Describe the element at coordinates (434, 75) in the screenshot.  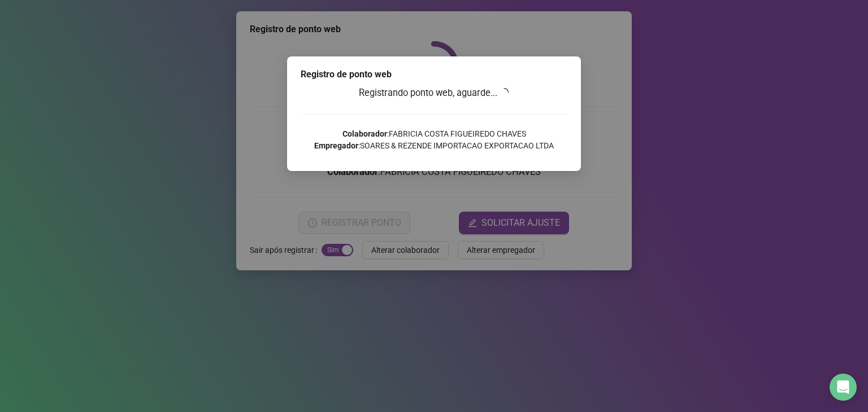
I see `div: Registro de ponto web` at that location.